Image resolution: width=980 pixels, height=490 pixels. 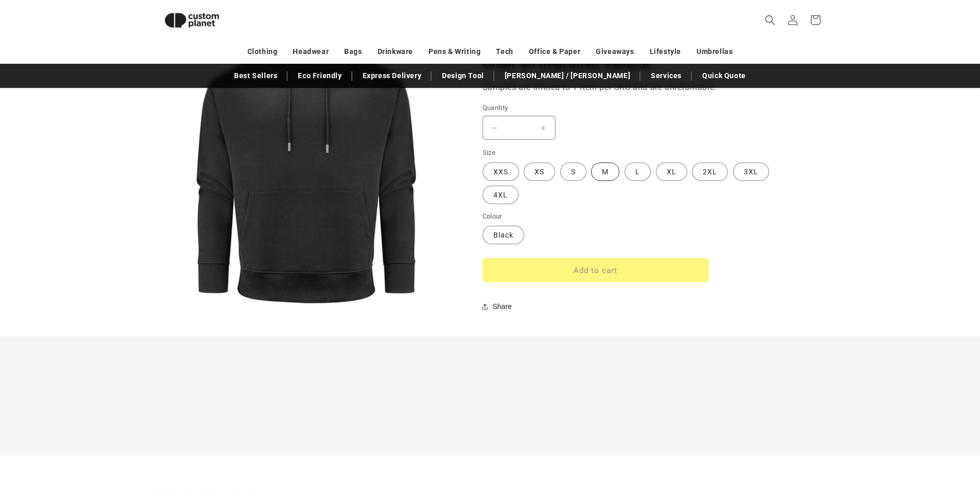 What do you see at coordinates (255, 76) in the screenshot?
I see `a: Best Sellers` at bounding box center [255, 76].